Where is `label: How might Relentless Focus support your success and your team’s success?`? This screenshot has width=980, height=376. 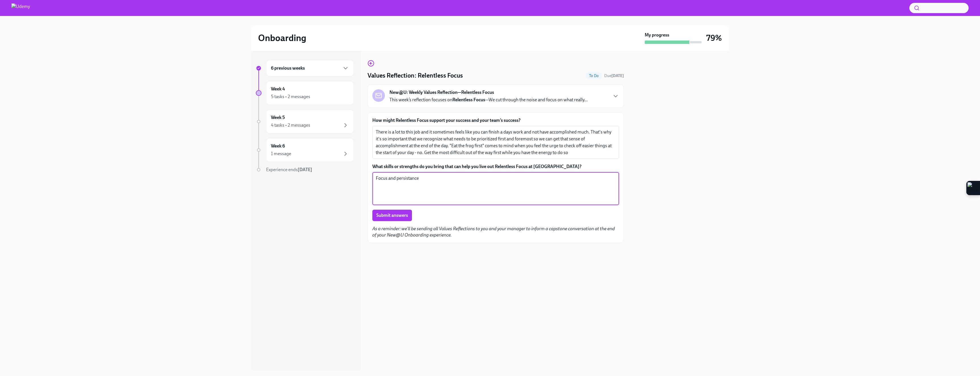
label: How might Relentless Focus support your success and your team’s success? is located at coordinates (496, 121).